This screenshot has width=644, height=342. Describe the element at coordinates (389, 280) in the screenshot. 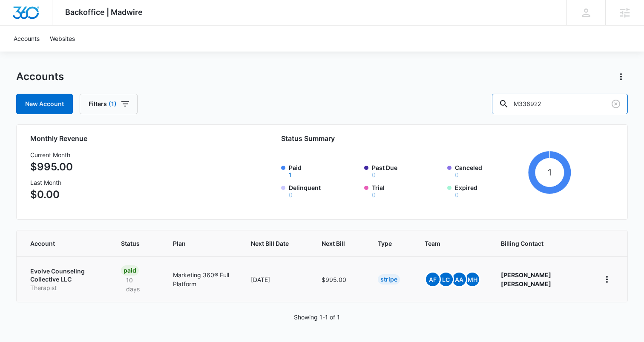

I see `div: Stripe` at that location.